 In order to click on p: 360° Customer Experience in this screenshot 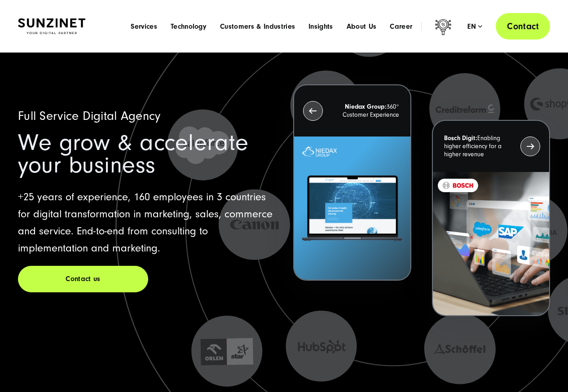, I will do `click(363, 111)`.